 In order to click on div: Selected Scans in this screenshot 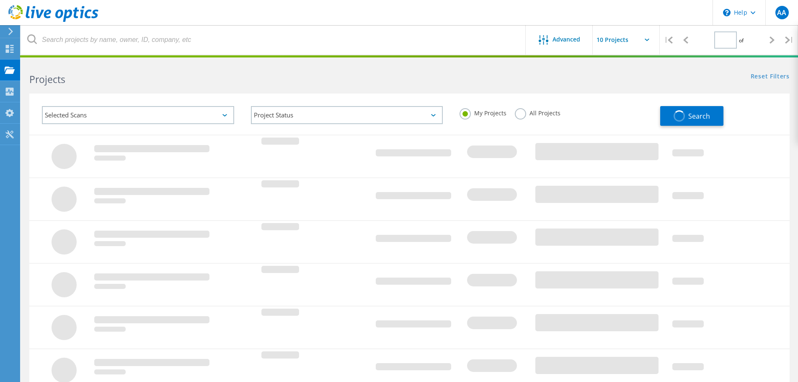, I will do `click(138, 115)`.